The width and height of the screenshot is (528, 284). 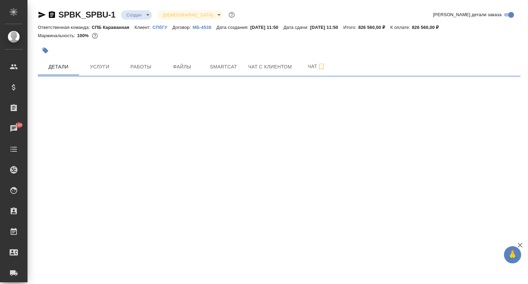 I want to click on a: МБ-4538, so click(x=204, y=27).